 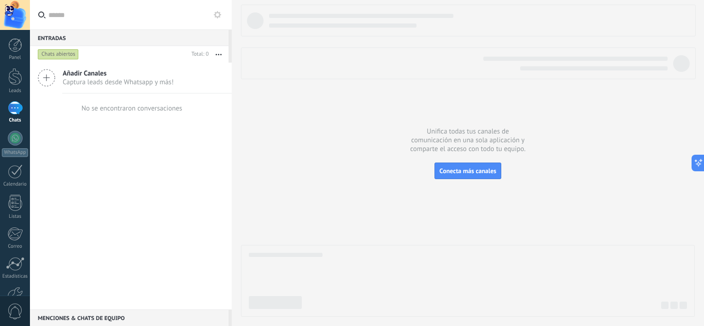 What do you see at coordinates (468, 171) in the screenshot?
I see `span: Conecta más canales` at bounding box center [468, 171].